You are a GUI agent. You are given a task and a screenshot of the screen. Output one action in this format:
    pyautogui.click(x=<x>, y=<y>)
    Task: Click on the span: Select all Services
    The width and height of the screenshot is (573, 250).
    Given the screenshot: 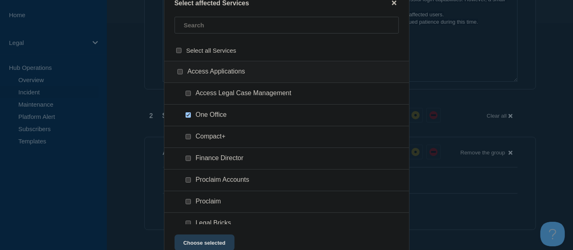 What is the action you would take?
    pyautogui.click(x=211, y=50)
    